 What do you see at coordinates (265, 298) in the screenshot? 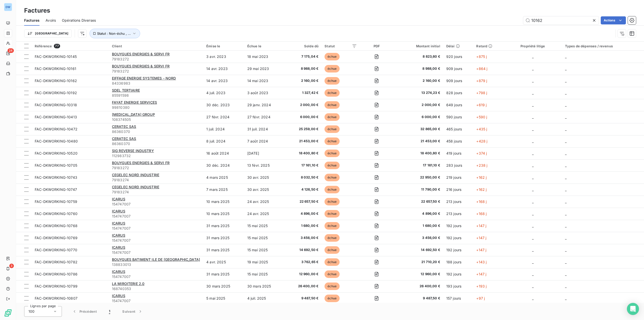
I see `td: 4 juil. 2025` at bounding box center [265, 298].